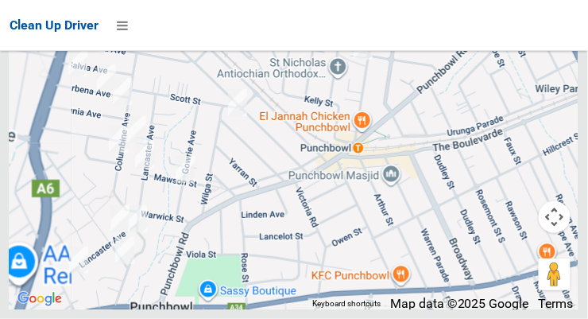 The width and height of the screenshot is (588, 319). I want to click on div: 60 Columbine Avenue, PUNCHBOWL NSW 2196<br>Status : Collected<br><a href="/driver/booking/474319/..., so click(137, 130).